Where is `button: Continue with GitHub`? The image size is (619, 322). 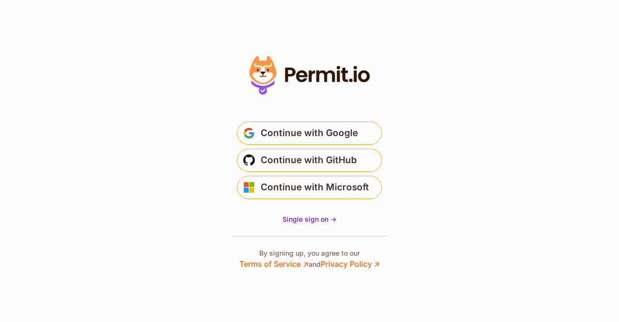 button: Continue with GitHub is located at coordinates (310, 160).